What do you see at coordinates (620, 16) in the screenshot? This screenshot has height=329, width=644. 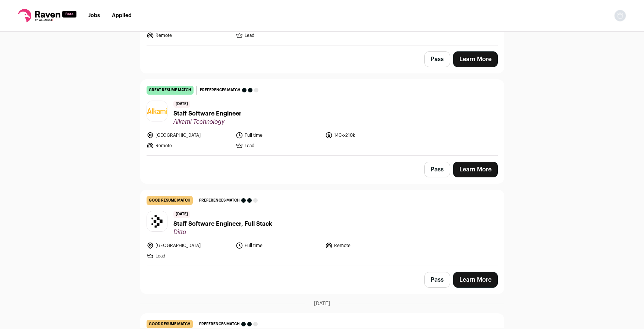 I see `button: Open dropdown` at bounding box center [620, 16].